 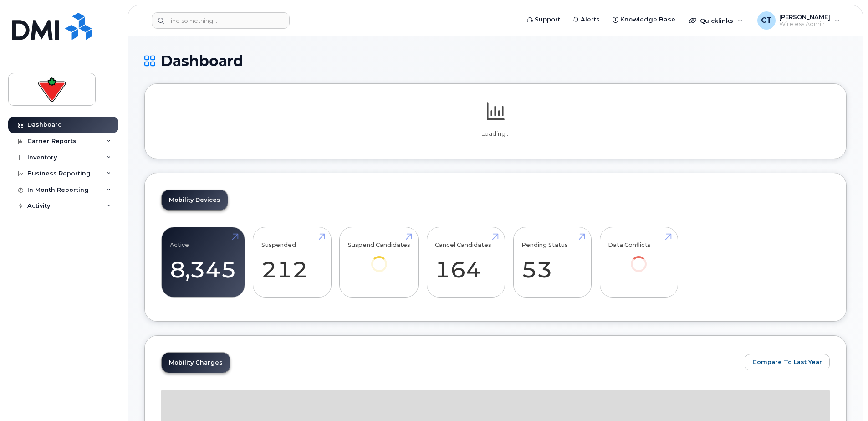 I want to click on a: Cancel Candidates 164, so click(x=466, y=263).